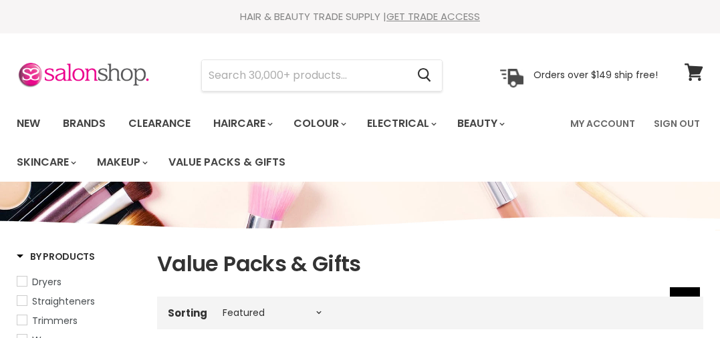 This screenshot has height=338, width=720. What do you see at coordinates (78, 302) in the screenshot?
I see `a: Straighteners` at bounding box center [78, 302].